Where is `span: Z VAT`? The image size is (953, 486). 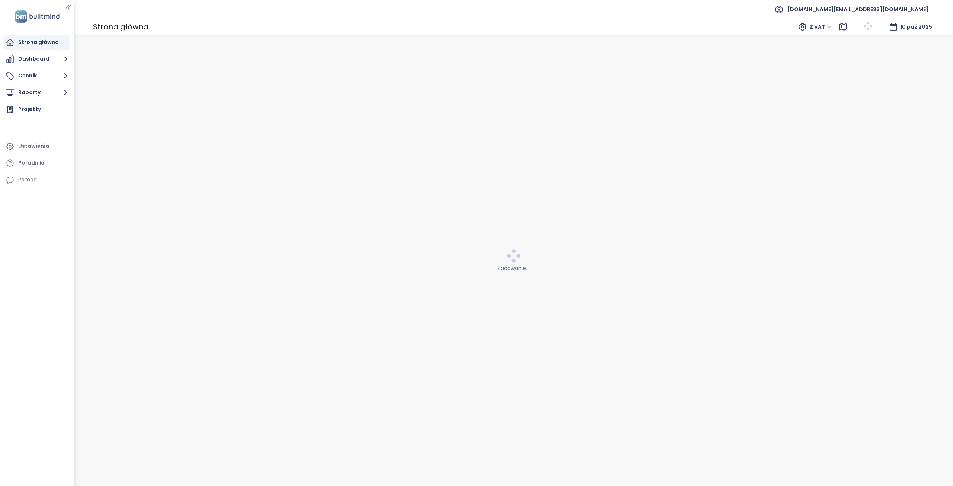 span: Z VAT is located at coordinates (820, 27).